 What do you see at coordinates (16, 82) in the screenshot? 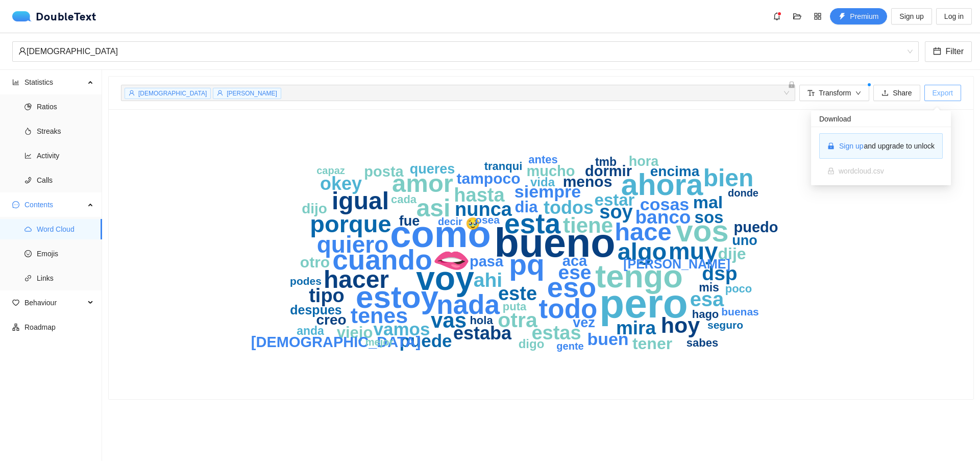
I see `span: bar-chart` at bounding box center [16, 82].